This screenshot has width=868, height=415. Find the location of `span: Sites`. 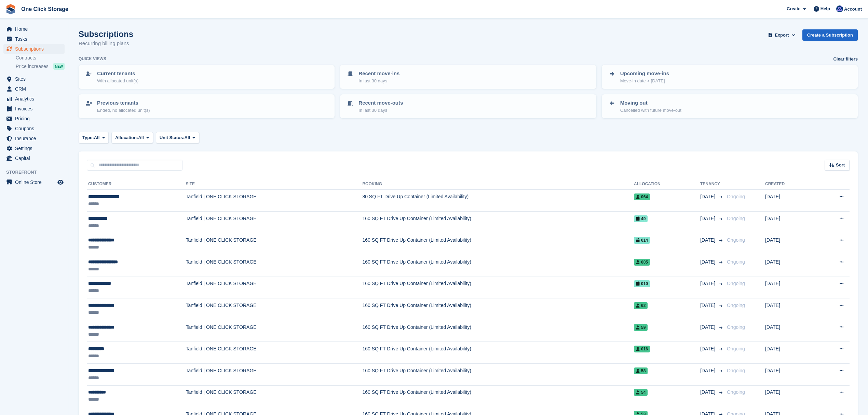

span: Sites is located at coordinates (35, 79).